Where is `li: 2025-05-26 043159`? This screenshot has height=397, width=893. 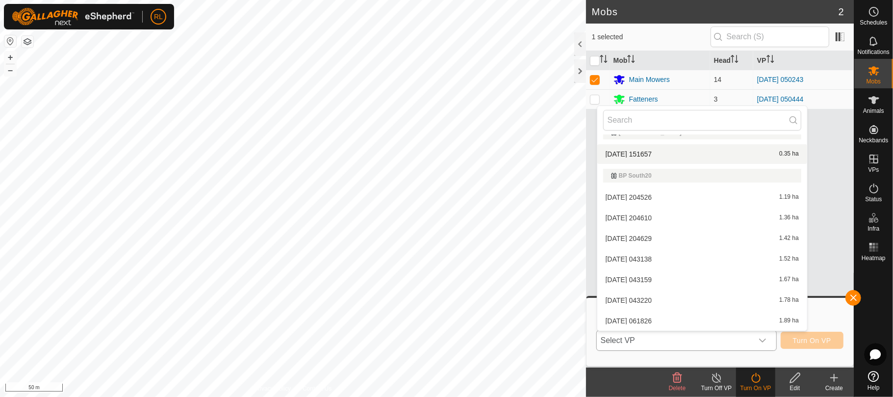
li: 2025-05-26 043159 is located at coordinates (703, 280).